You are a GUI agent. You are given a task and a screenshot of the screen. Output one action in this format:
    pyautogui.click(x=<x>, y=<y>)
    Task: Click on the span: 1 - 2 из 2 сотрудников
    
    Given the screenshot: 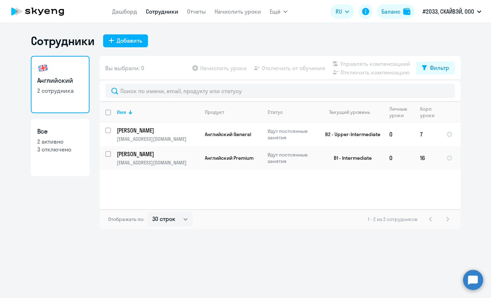 What is the action you would take?
    pyautogui.click(x=393, y=219)
    